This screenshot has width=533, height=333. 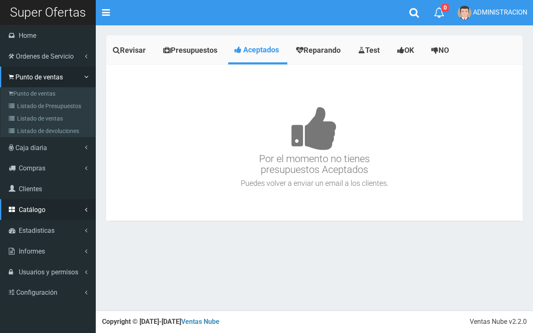 What do you see at coordinates (30, 189) in the screenshot?
I see `span: Clientes` at bounding box center [30, 189].